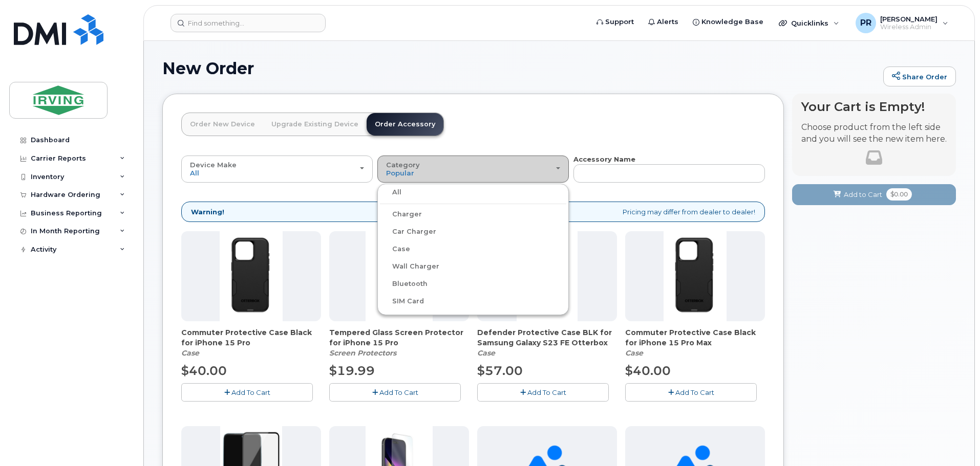  Describe the element at coordinates (547, 338) in the screenshot. I see `span: Defender Protective Case BLK for Samsung Galaxy S23 FE Otterbox` at that location.